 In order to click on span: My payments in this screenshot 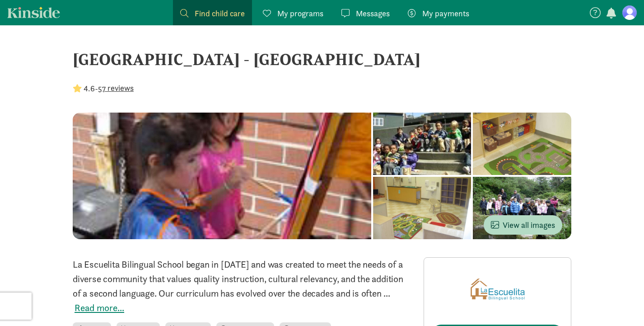, I will do `click(446, 13)`.